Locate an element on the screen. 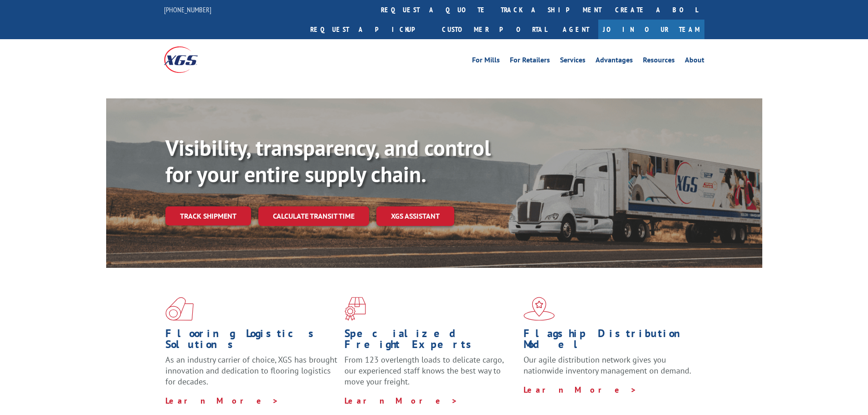 The height and width of the screenshot is (415, 868). a: Join Our Team is located at coordinates (651, 29).